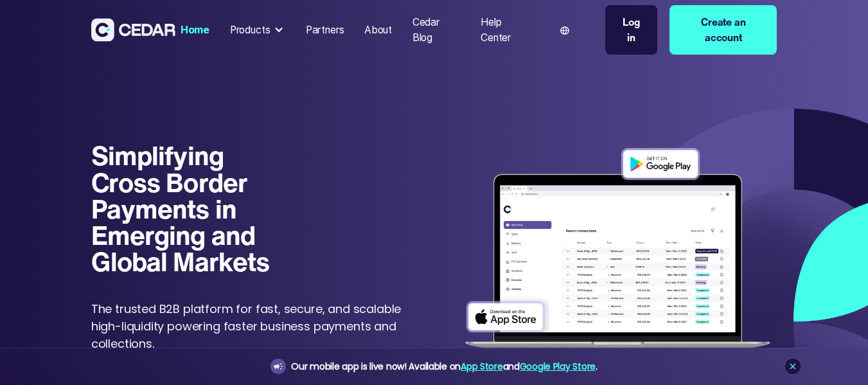 Image resolution: width=868 pixels, height=385 pixels. What do you see at coordinates (325, 30) in the screenshot?
I see `a: Partners` at bounding box center [325, 30].